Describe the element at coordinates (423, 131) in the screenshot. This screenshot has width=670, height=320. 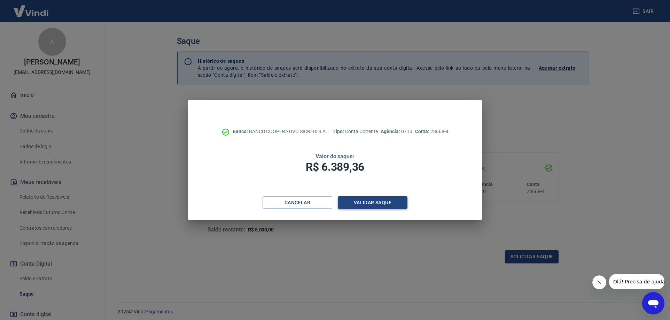
I see `span: Conta:` at that location.